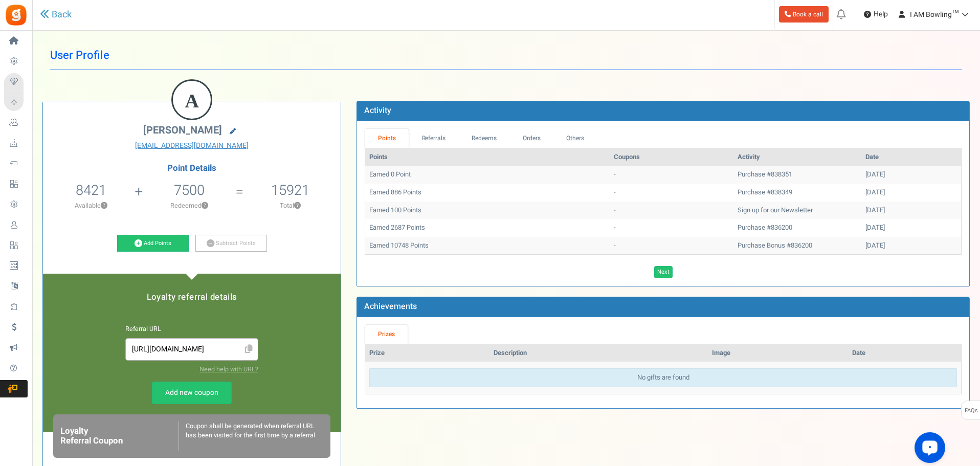 The width and height of the screenshot is (980, 466). What do you see at coordinates (189, 190) in the screenshot?
I see `h5: 7500` at bounding box center [189, 190].